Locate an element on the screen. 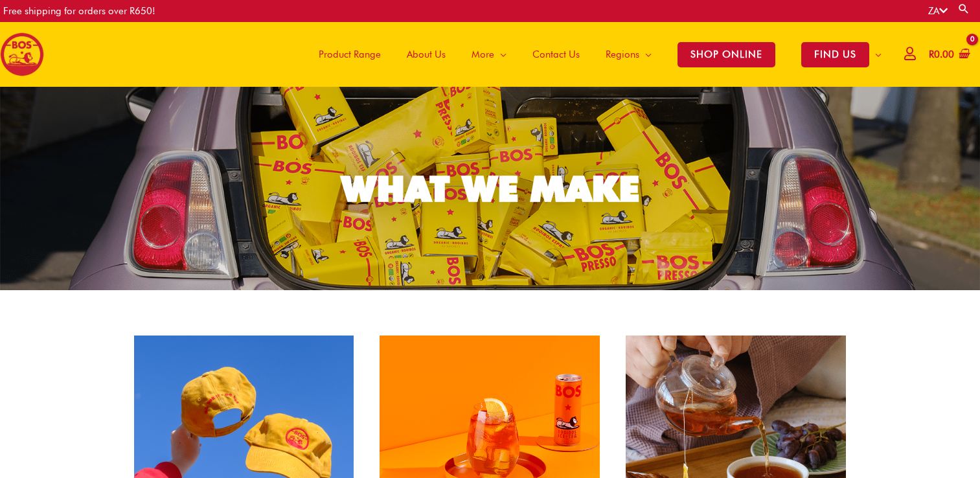 This screenshot has width=980, height=478. span: Regions is located at coordinates (623, 54).